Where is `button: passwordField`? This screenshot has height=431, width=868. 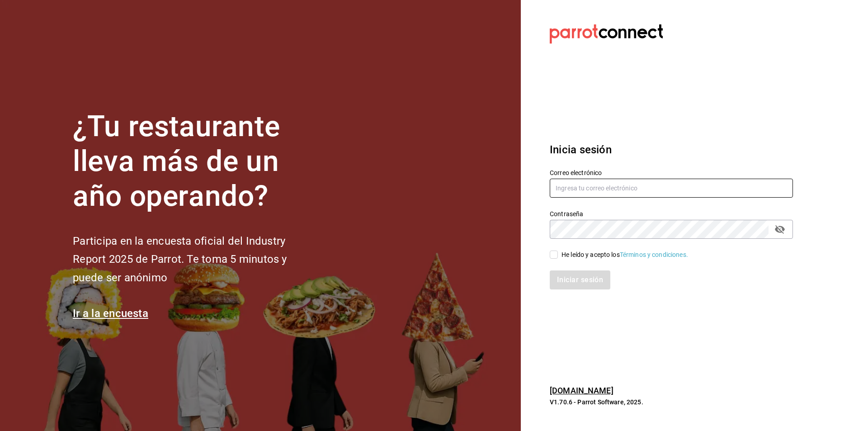 button: passwordField is located at coordinates (780, 229).